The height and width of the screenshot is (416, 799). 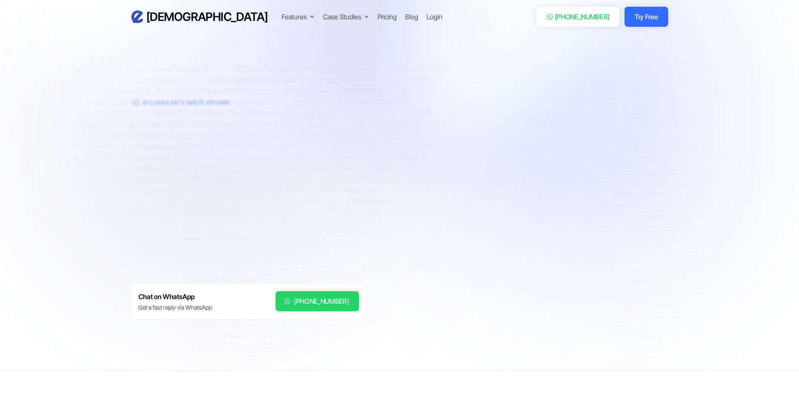 I want to click on a: Try Free, so click(x=646, y=17).